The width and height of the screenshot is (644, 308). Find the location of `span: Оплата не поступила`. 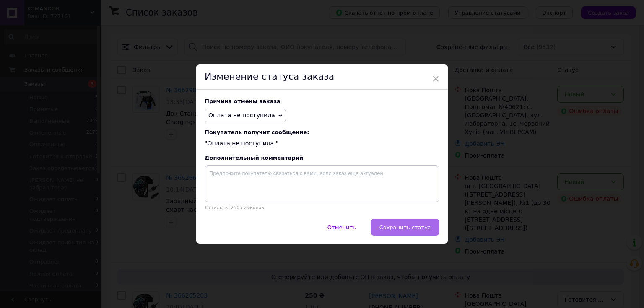

span: Оплата не поступила is located at coordinates (241, 115).